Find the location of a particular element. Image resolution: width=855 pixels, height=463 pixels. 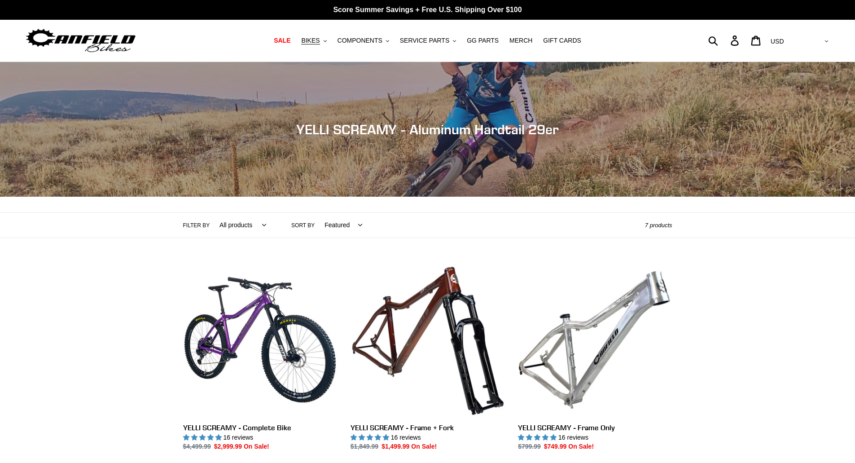

a: MERCH is located at coordinates (521, 40).